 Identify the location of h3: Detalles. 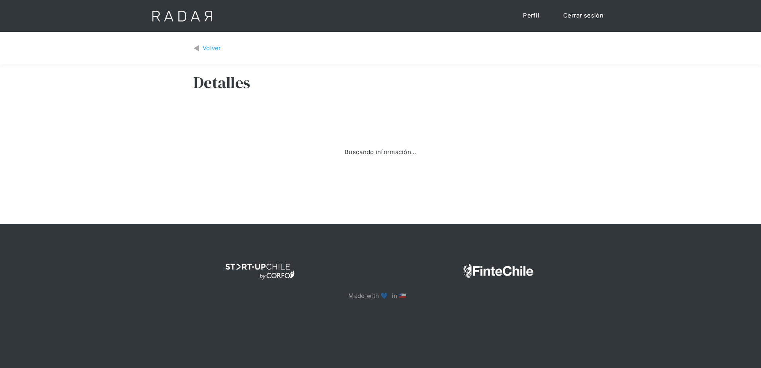
(222, 82).